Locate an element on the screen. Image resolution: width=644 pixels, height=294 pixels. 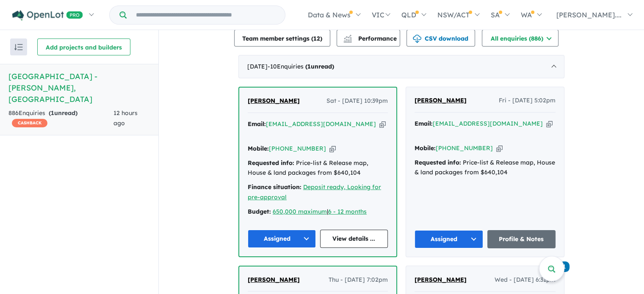
span: Performance is located at coordinates (370, 38).